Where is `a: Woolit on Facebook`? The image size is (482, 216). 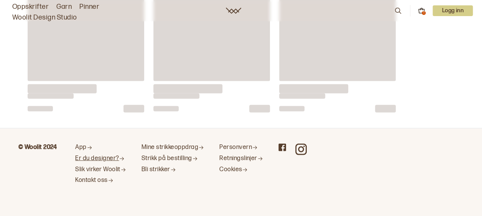
a: Woolit on Facebook is located at coordinates (282, 148).